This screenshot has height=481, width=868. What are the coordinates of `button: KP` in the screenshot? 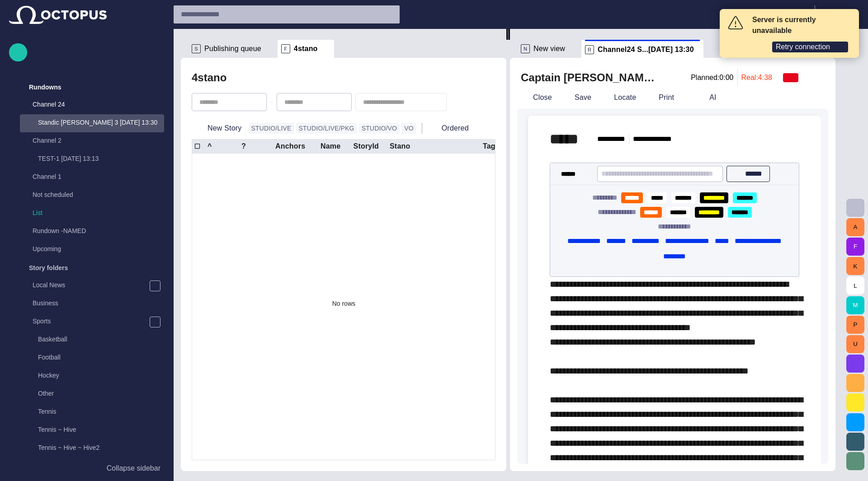 It's located at (841, 13).